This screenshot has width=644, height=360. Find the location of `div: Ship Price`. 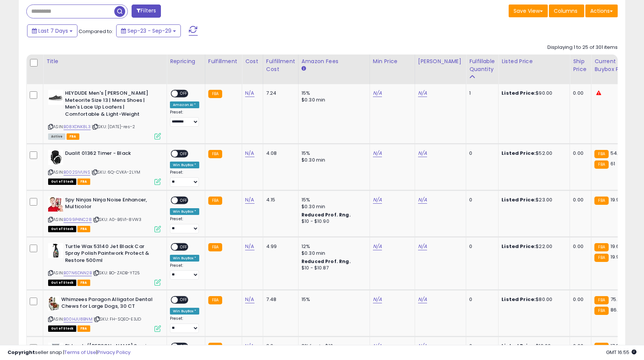

div: Ship Price is located at coordinates (581, 66).